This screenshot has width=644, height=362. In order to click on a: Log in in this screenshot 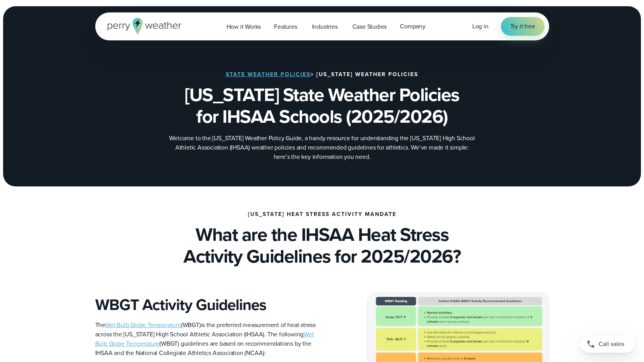, I will do `click(481, 27)`.